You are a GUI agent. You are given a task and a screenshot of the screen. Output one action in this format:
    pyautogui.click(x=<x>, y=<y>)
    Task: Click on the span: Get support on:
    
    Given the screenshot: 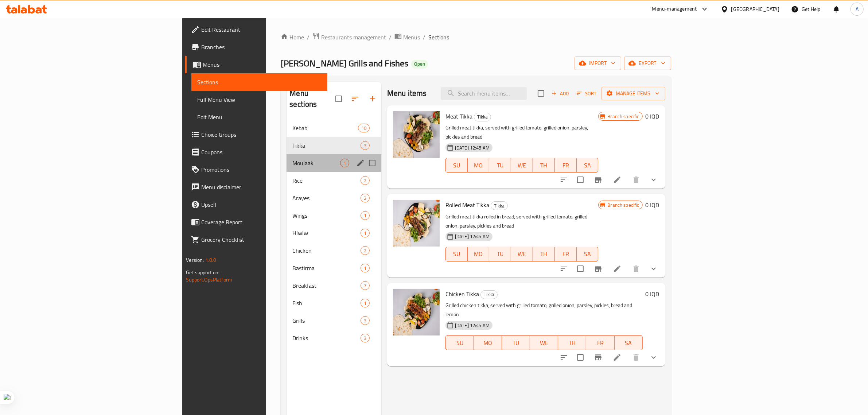 What is the action you would take?
    pyautogui.click(x=202, y=272)
    